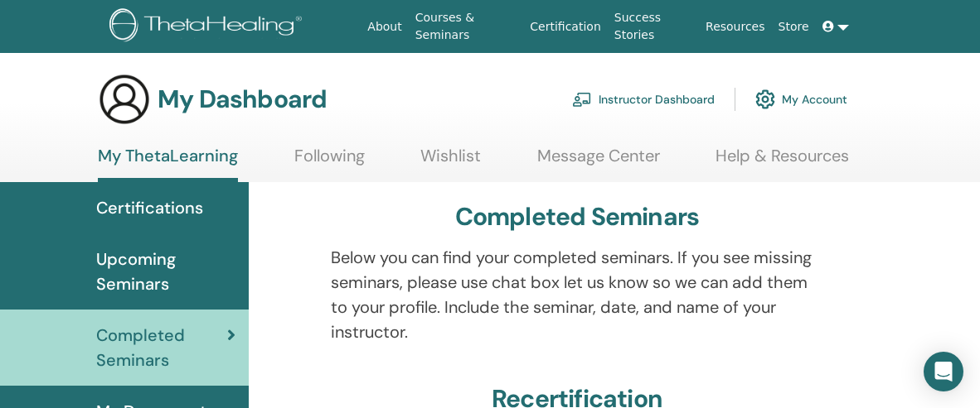 Image resolution: width=980 pixels, height=408 pixels. What do you see at coordinates (450, 162) in the screenshot?
I see `a: Wishlist` at bounding box center [450, 162].